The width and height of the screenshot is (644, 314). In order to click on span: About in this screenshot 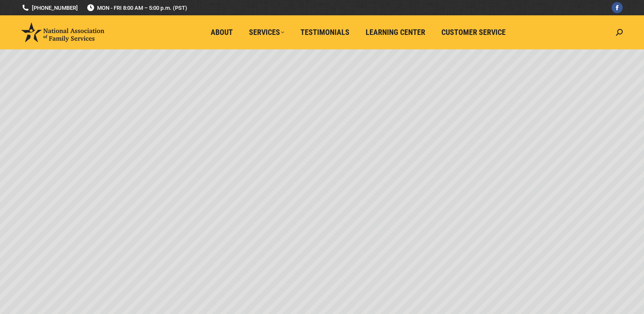, I will do `click(222, 32)`.